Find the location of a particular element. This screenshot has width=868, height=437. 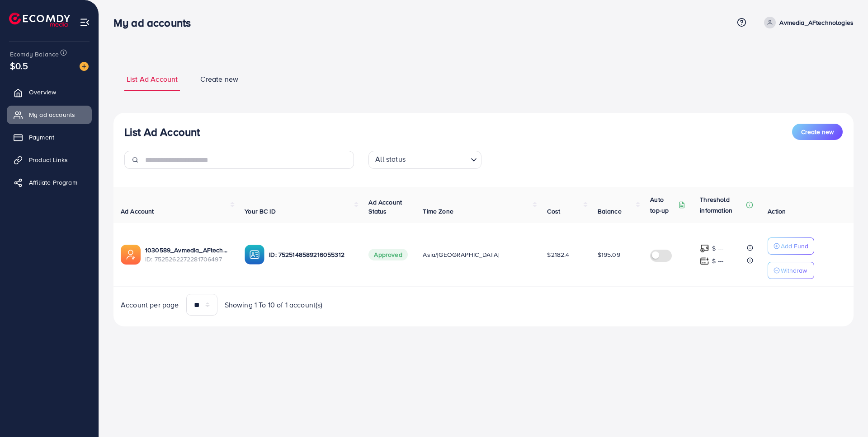

span: Your BC ID is located at coordinates (260, 211).